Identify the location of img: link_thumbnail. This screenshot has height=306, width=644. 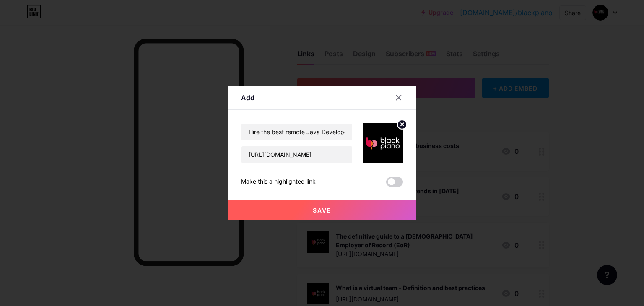
(383, 144).